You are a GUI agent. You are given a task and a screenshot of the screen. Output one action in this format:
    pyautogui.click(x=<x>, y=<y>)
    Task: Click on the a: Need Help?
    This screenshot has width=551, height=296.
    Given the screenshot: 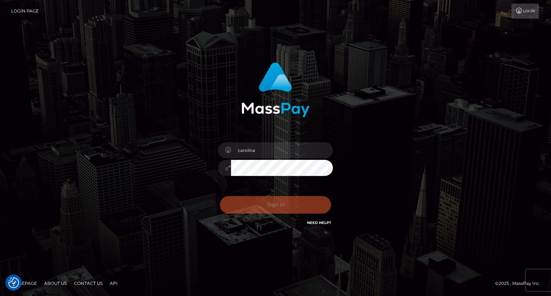 What is the action you would take?
    pyautogui.click(x=319, y=223)
    